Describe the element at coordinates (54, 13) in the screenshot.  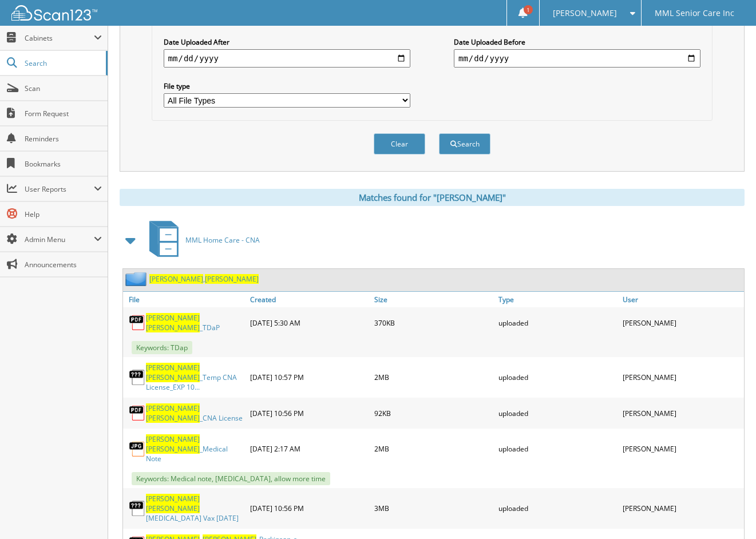
I see `img: scan123-logo-white.svg` at that location.